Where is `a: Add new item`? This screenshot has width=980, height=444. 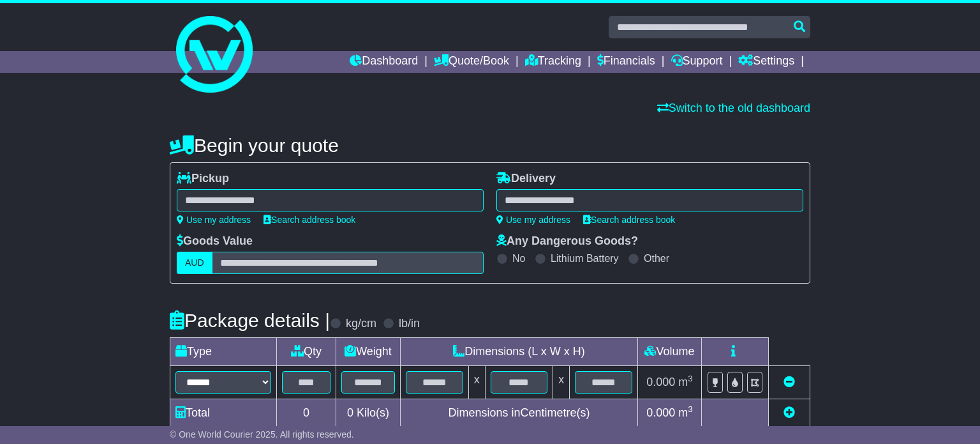 a: Add new item is located at coordinates (789, 412).